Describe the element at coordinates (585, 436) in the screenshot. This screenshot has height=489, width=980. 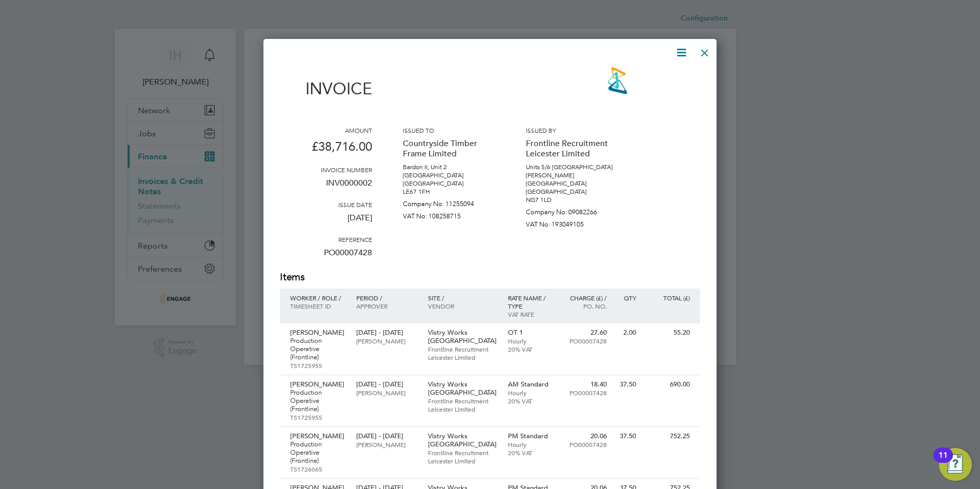
I see `p: 20.06` at that location.